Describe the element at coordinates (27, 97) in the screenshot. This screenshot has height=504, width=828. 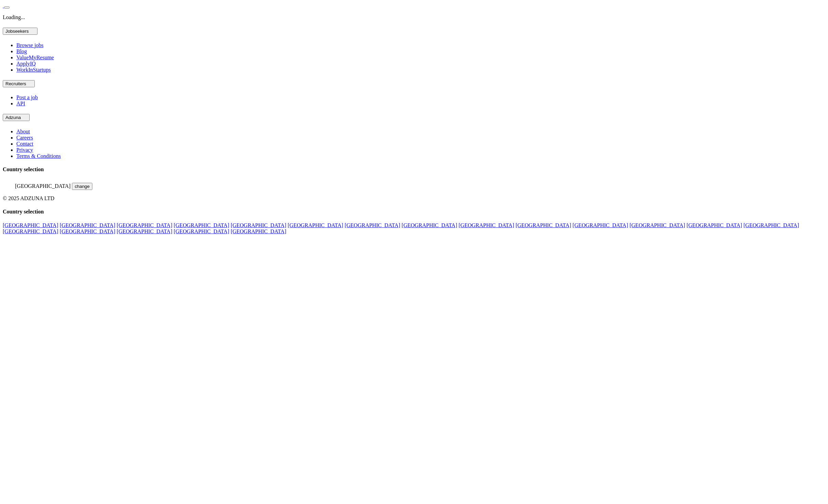
I see `a: Post a job` at that location.